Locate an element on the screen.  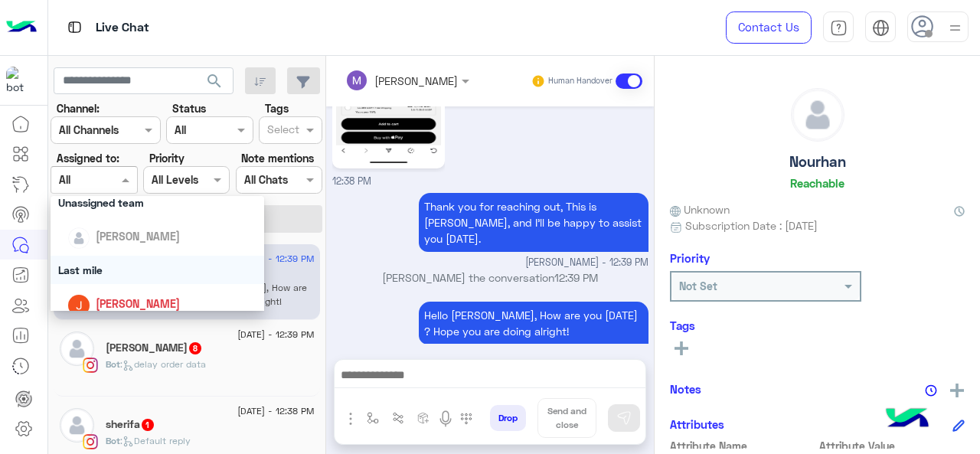
img: send attachment is located at coordinates (351, 419).